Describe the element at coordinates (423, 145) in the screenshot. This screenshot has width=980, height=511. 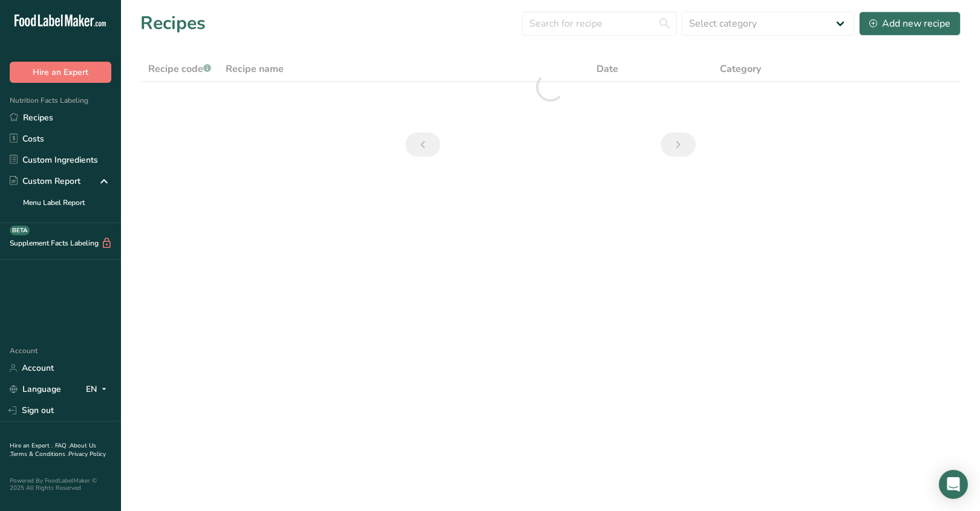
I see `a: Previous page` at that location.